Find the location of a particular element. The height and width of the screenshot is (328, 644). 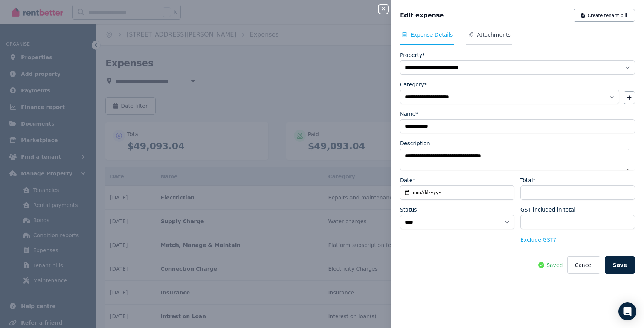

label: Description is located at coordinates (415, 143).